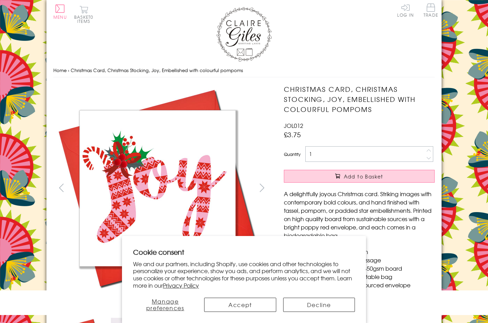  What do you see at coordinates (60, 17) in the screenshot?
I see `span: Menu` at bounding box center [60, 17].